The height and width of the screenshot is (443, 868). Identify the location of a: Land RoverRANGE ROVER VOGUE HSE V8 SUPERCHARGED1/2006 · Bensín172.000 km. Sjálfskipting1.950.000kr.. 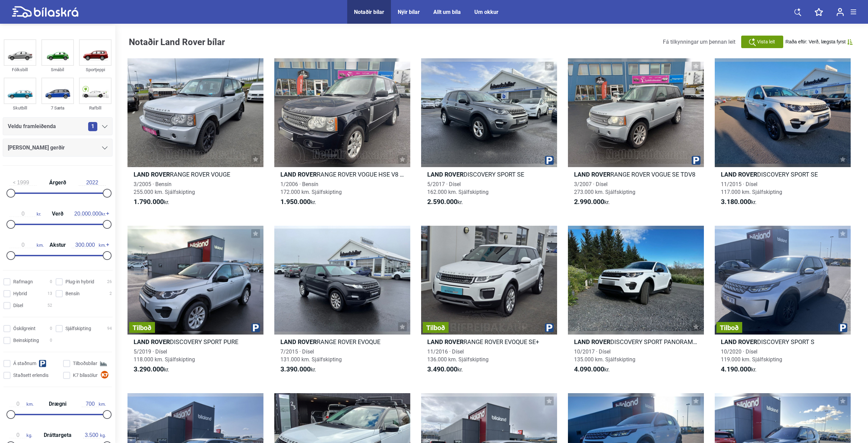
(342, 135).